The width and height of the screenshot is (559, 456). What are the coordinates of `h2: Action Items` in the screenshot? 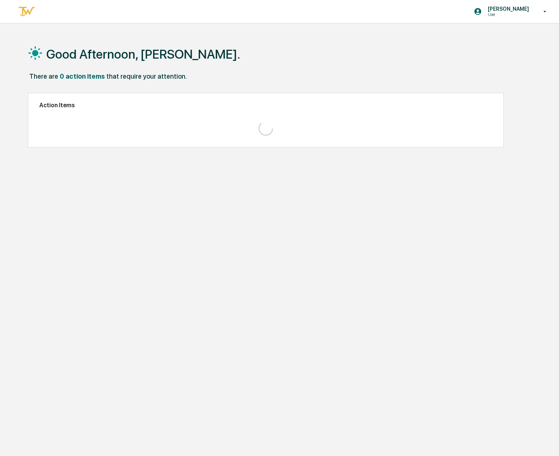 It's located at (265, 105).